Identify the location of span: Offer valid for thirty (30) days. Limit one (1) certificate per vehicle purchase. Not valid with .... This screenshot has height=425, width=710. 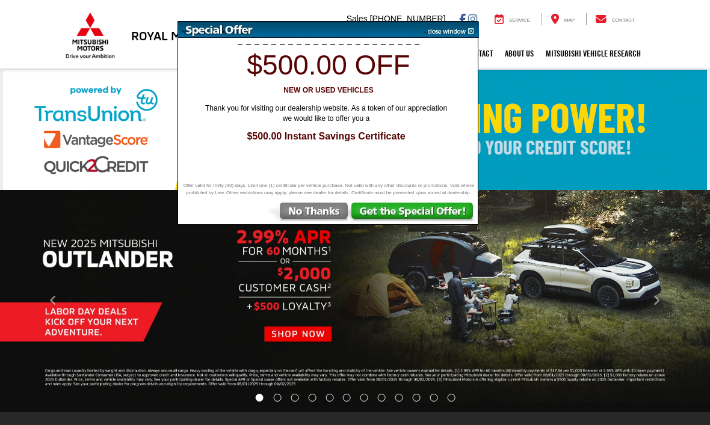
(329, 190).